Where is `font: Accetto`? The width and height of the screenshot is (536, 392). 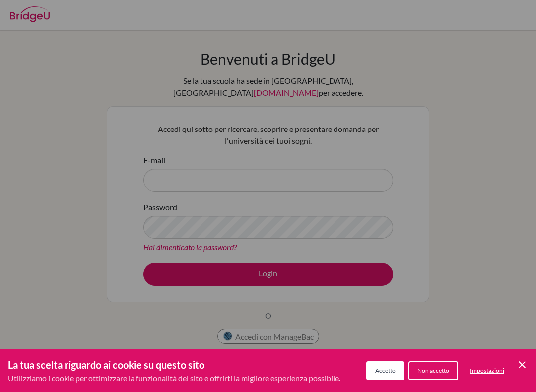 font: Accetto is located at coordinates (385, 370).